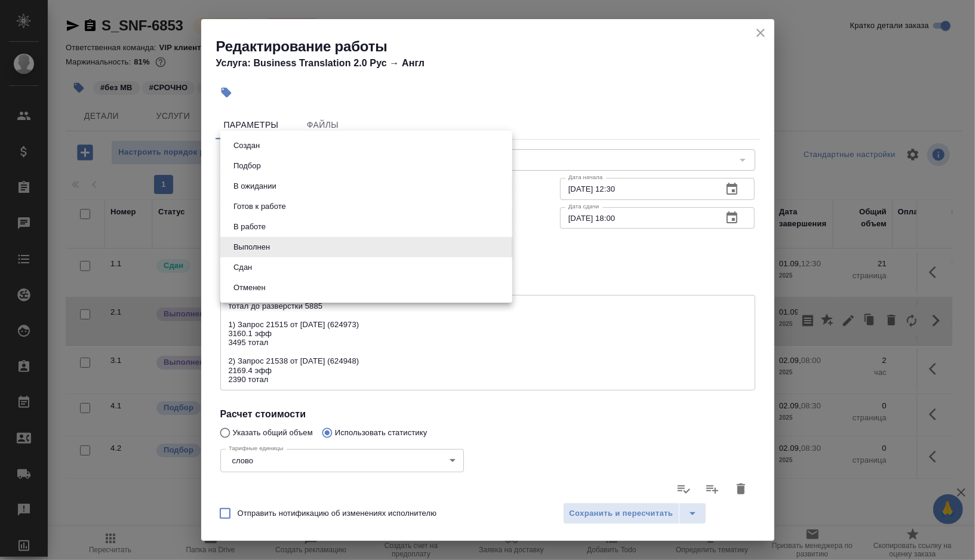 The height and width of the screenshot is (560, 975). I want to click on button: Создан, so click(247, 146).